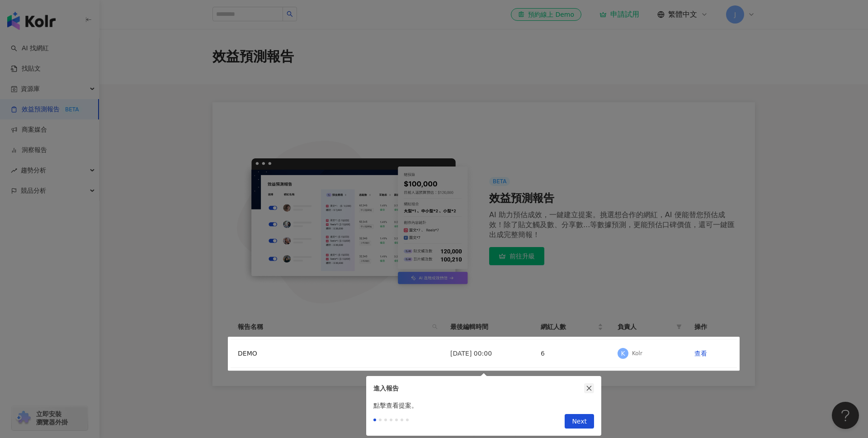 The height and width of the screenshot is (438, 868). What do you see at coordinates (479, 388) in the screenshot?
I see `div: 進入報告` at bounding box center [479, 388].